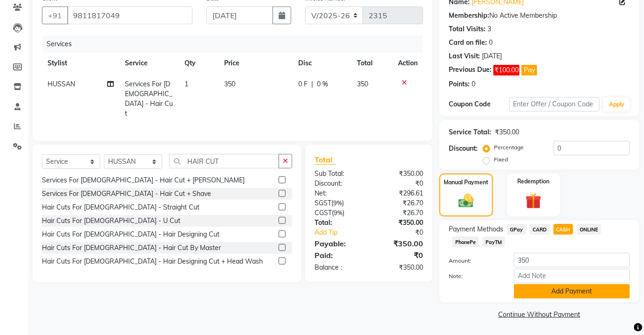 The image size is (644, 335). Describe the element at coordinates (61, 84) in the screenshot. I see `span: HUSSAN` at that location.